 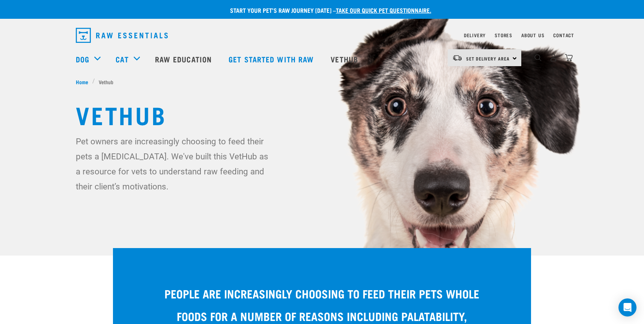 I want to click on img: user.png, so click(x=553, y=57).